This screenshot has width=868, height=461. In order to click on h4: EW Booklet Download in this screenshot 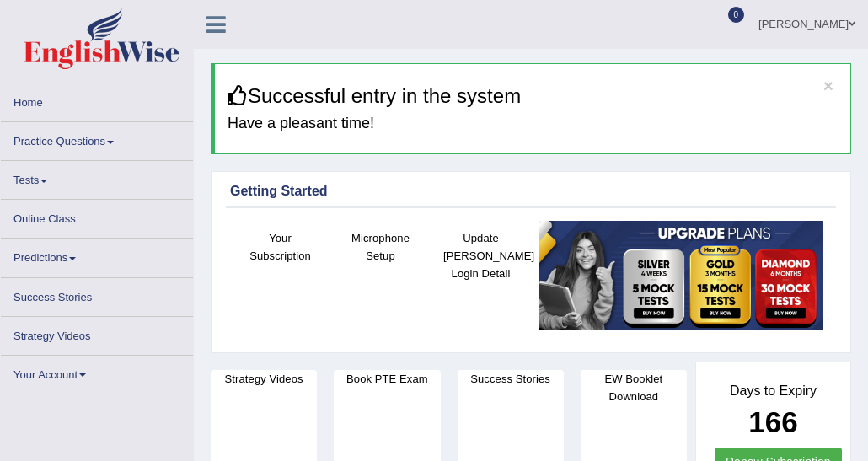, I will do `click(634, 387)`.